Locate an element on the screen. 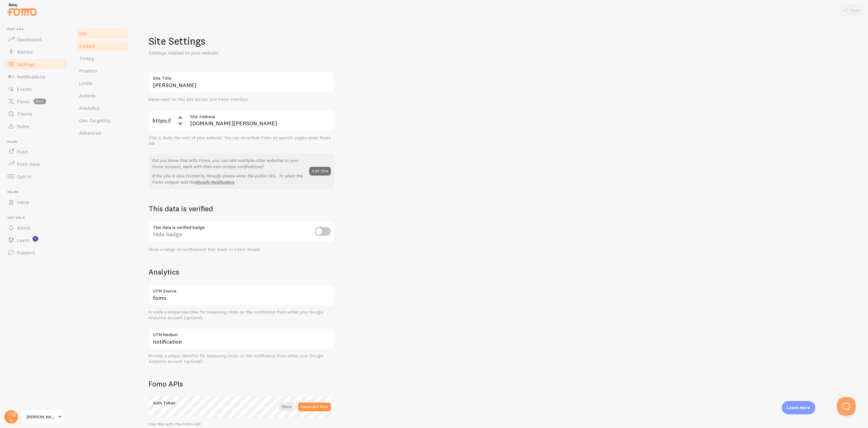 The image size is (868, 428). a: Inline is located at coordinates (36, 202).